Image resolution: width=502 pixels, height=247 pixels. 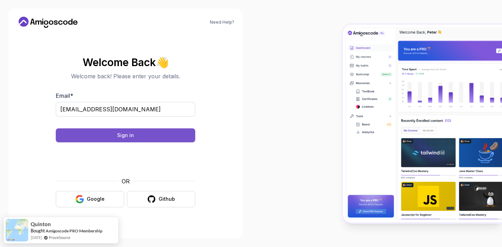 What do you see at coordinates (90, 199) in the screenshot?
I see `button: Google` at bounding box center [90, 199].